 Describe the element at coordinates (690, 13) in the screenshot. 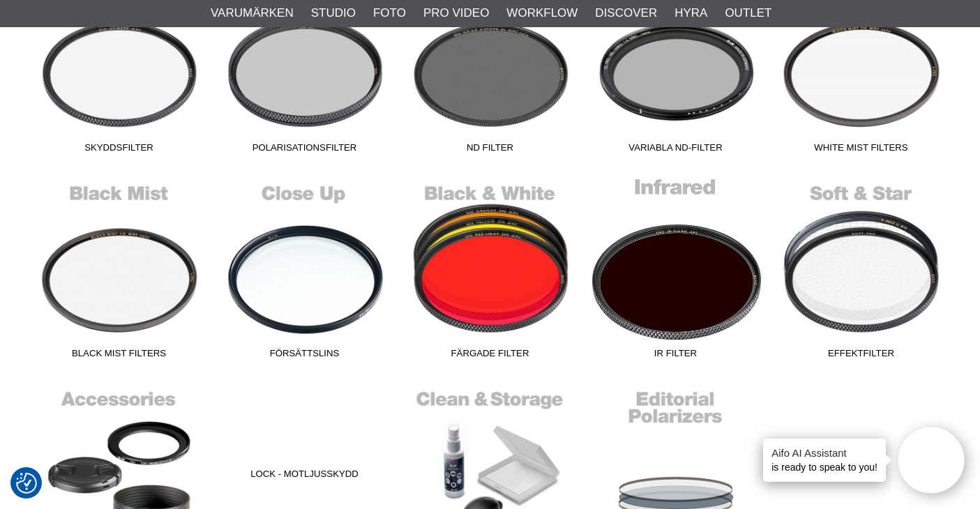

I see `a: Hyra` at that location.